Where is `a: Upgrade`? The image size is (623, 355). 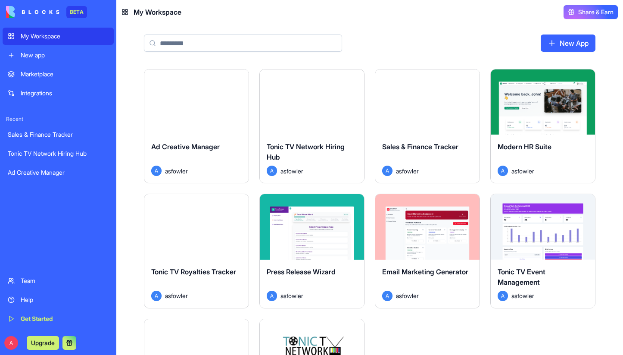
a: Upgrade is located at coordinates (43, 342).